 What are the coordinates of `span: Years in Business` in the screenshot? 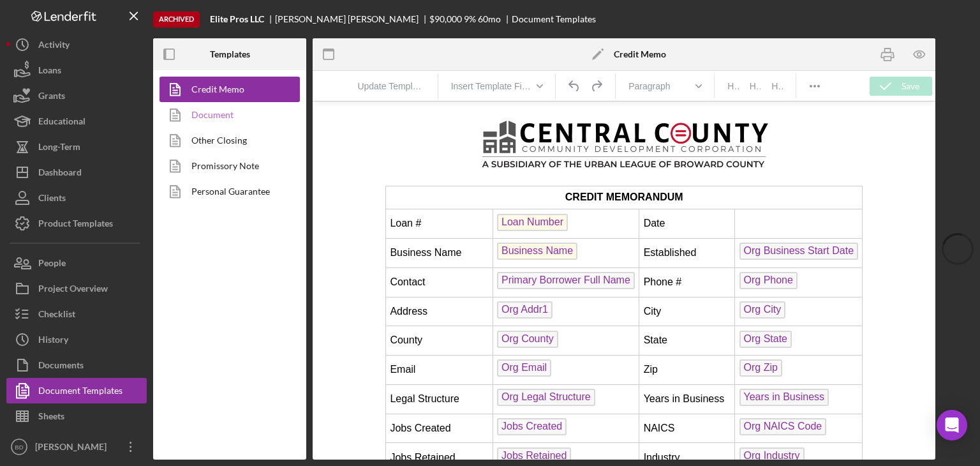 It's located at (409, 296).